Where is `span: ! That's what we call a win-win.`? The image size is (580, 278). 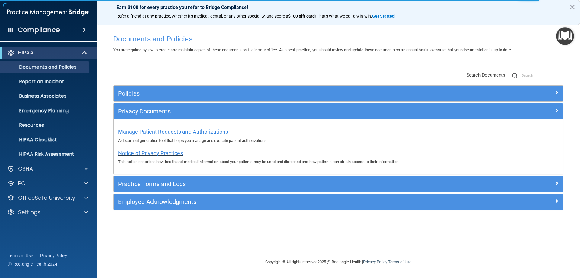 span: ! That's what we call a win-win. is located at coordinates (344, 16).